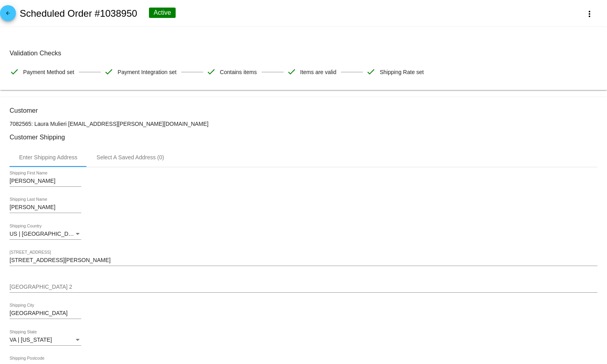  What do you see at coordinates (238, 72) in the screenshot?
I see `span: Contains items` at bounding box center [238, 72].